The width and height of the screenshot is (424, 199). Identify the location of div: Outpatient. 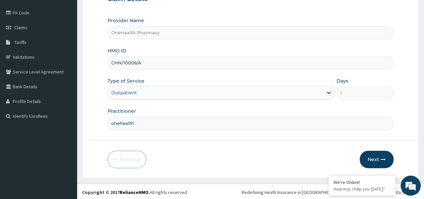
(124, 93).